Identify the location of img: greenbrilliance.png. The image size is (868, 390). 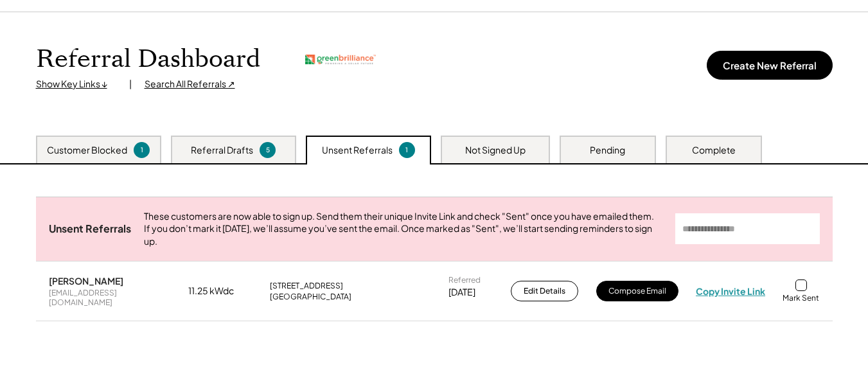
(340, 59).